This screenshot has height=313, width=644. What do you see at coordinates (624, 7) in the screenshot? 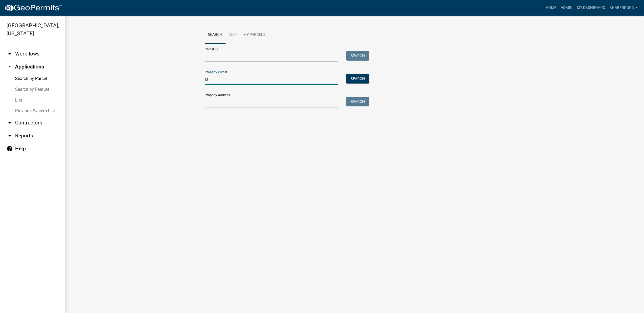
I see `a: khaberkorn` at bounding box center [624, 7].